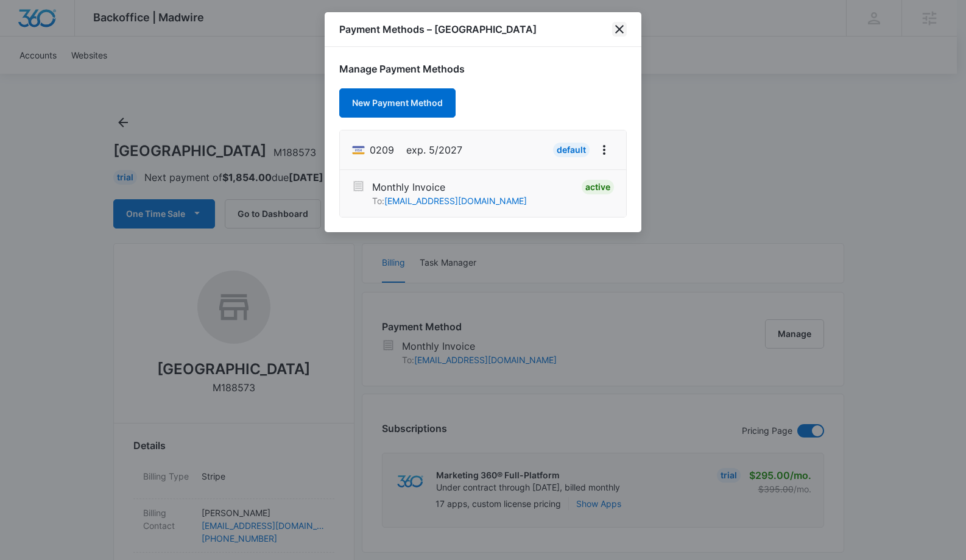 The image size is (966, 560). I want to click on span: Visa ending with, so click(382, 150).